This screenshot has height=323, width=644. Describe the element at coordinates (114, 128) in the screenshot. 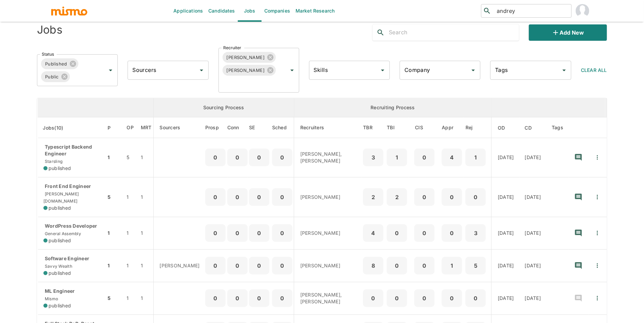

I see `th: Priority` at that location.